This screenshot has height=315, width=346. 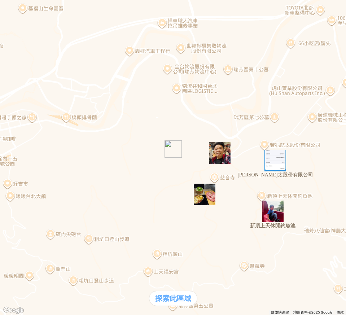 I want to click on div: 探索此區域, so click(x=173, y=298).